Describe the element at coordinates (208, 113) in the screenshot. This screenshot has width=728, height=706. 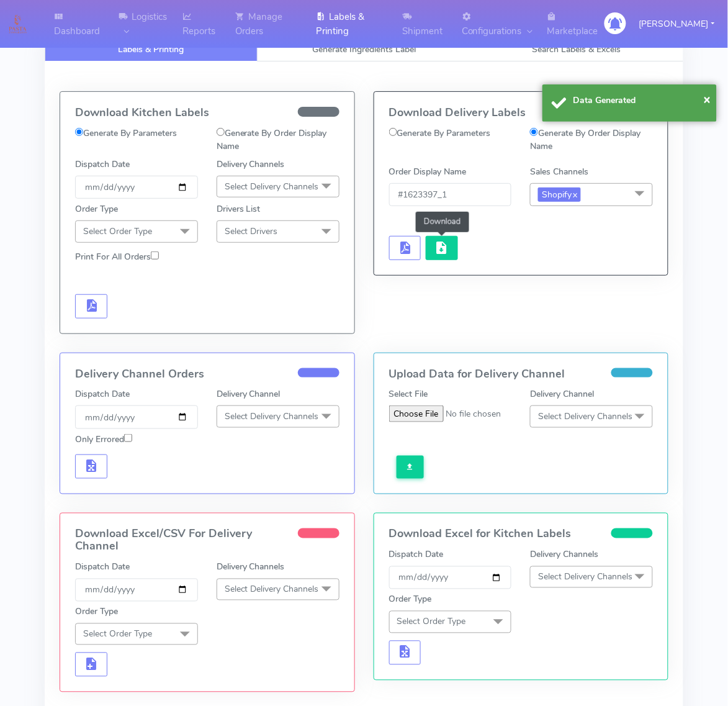
I see `h4: Download Kitchen Labels` at that location.